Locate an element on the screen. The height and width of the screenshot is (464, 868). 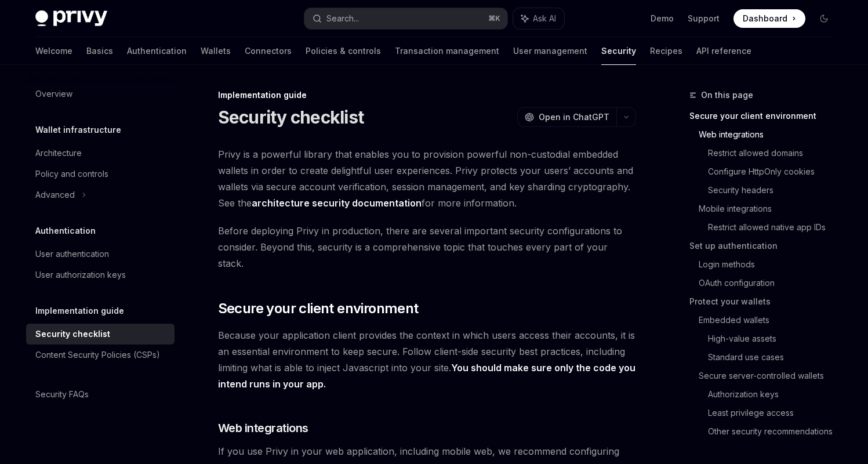
span: Before deploying Privy in production, there are several important security configurations to cons... is located at coordinates (426, 247).